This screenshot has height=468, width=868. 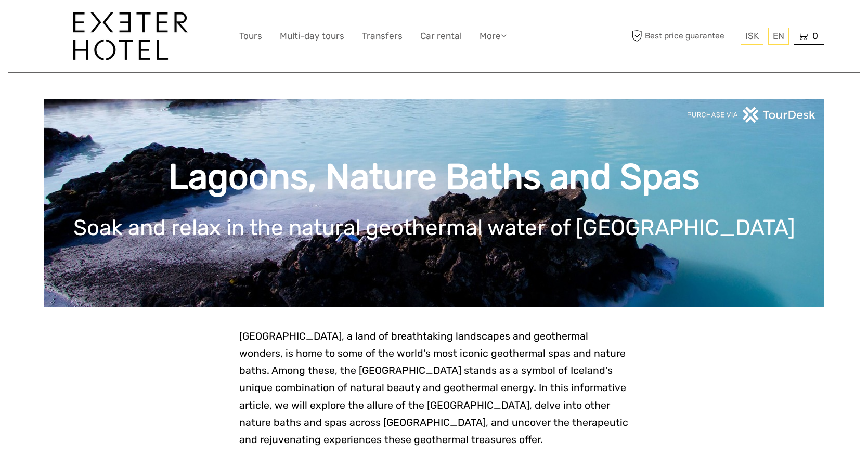 I want to click on a: Multi-day tours, so click(x=312, y=36).